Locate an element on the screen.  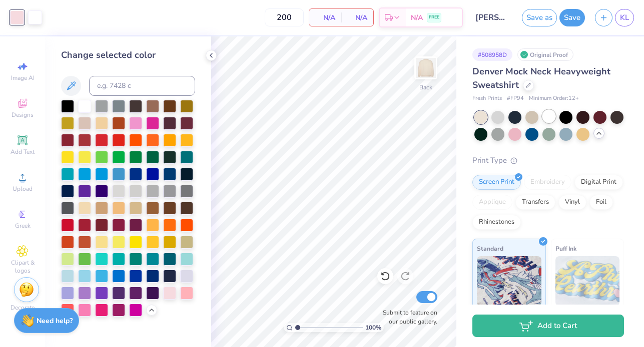
div: Change selected color is located at coordinates (128, 55).